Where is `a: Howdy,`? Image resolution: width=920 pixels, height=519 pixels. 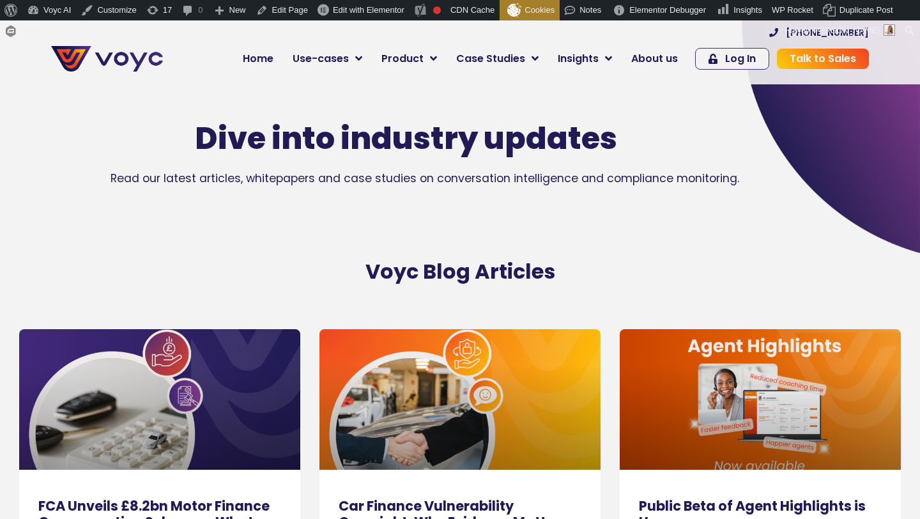 a: Howdy, is located at coordinates (840, 31).